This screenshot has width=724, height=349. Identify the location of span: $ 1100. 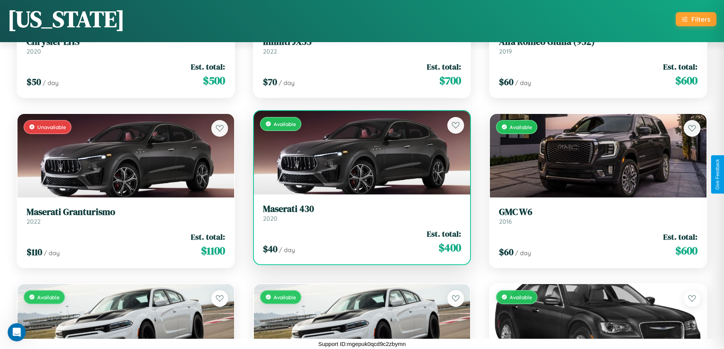
(213, 251).